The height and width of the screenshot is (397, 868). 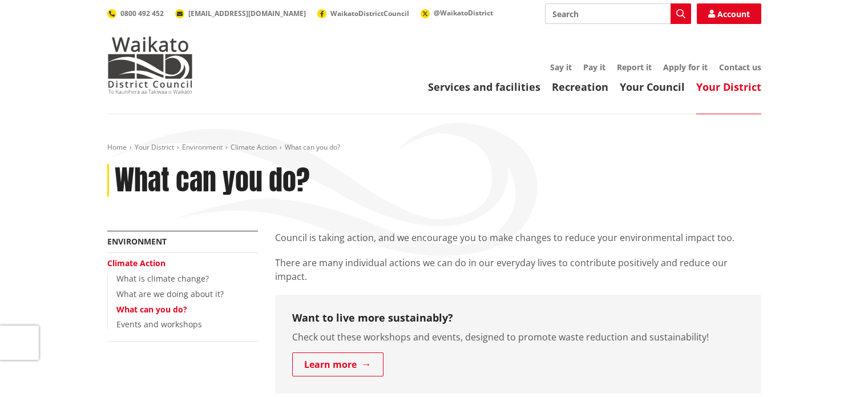 What do you see at coordinates (561, 67) in the screenshot?
I see `a: Say it` at bounding box center [561, 67].